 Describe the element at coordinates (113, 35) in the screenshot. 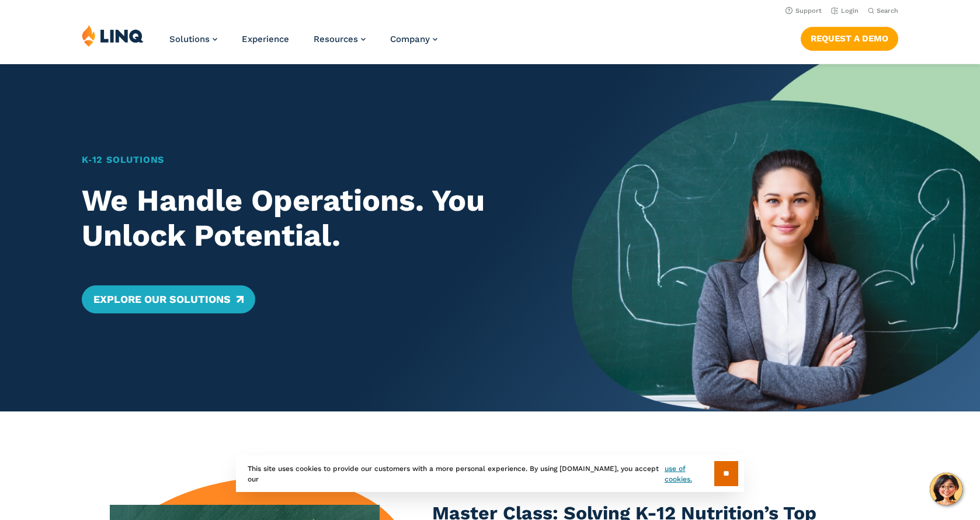

I see `img: LINQ | K‑12 Software` at that location.